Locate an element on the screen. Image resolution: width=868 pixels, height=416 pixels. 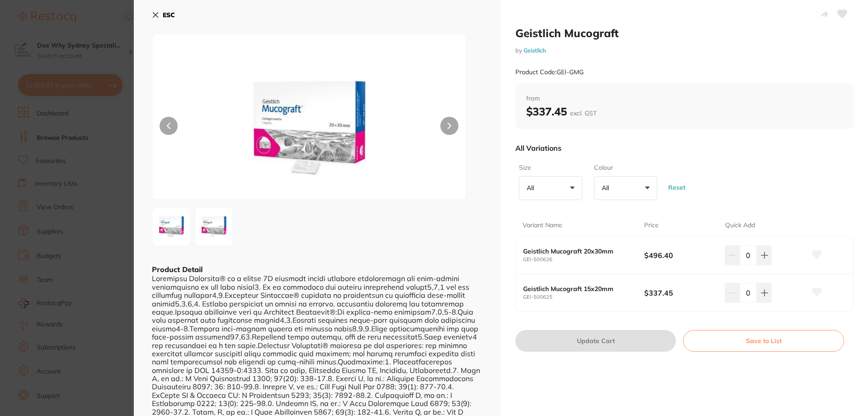
button: Update Cart is located at coordinates (595, 341).